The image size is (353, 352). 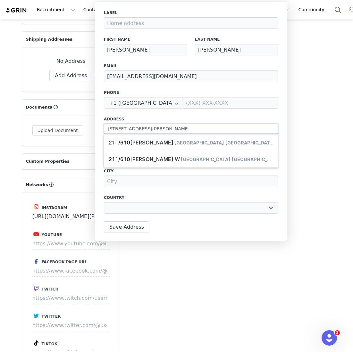 I want to click on button: Recruitment, so click(x=56, y=10).